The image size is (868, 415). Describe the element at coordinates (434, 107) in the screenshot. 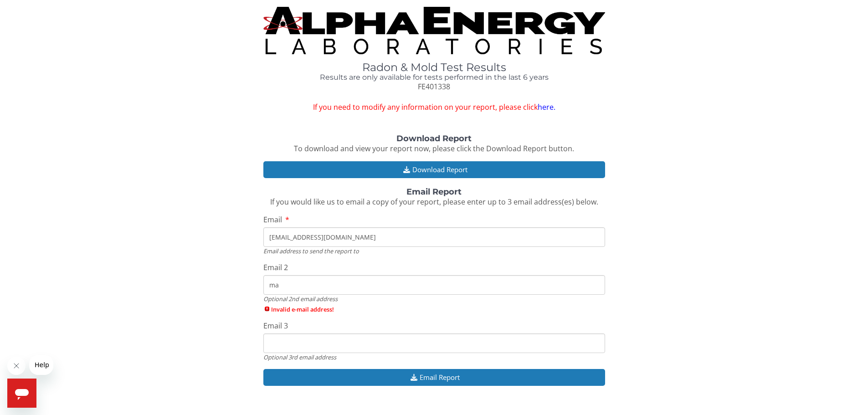

I see `span: If you need to modify any information on your report, please click` at that location.